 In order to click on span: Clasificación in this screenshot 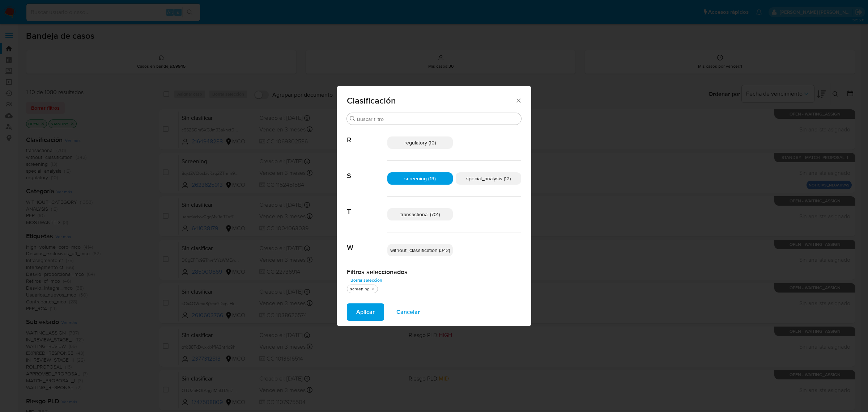, I will do `click(431, 101)`.